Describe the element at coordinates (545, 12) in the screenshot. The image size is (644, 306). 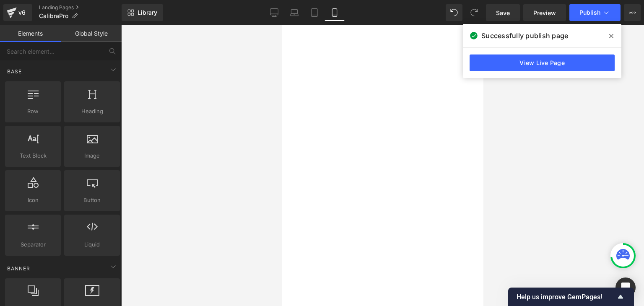
I see `span: Preview` at that location.